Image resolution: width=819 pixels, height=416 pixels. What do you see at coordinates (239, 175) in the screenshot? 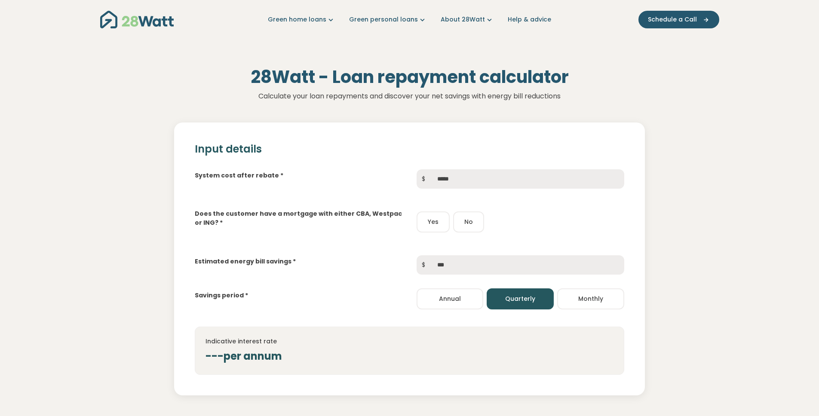
I see `label: System cost after rebate *` at bounding box center [239, 175].